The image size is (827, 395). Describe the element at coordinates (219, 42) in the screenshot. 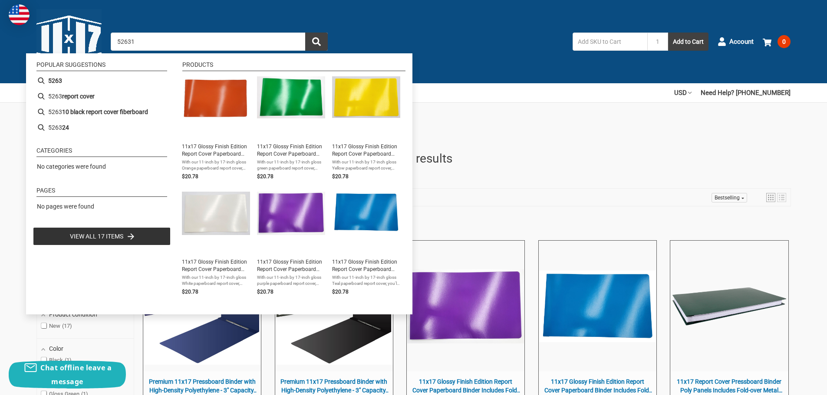

I see `input: Search by keyword, brand or SKU` at that location.